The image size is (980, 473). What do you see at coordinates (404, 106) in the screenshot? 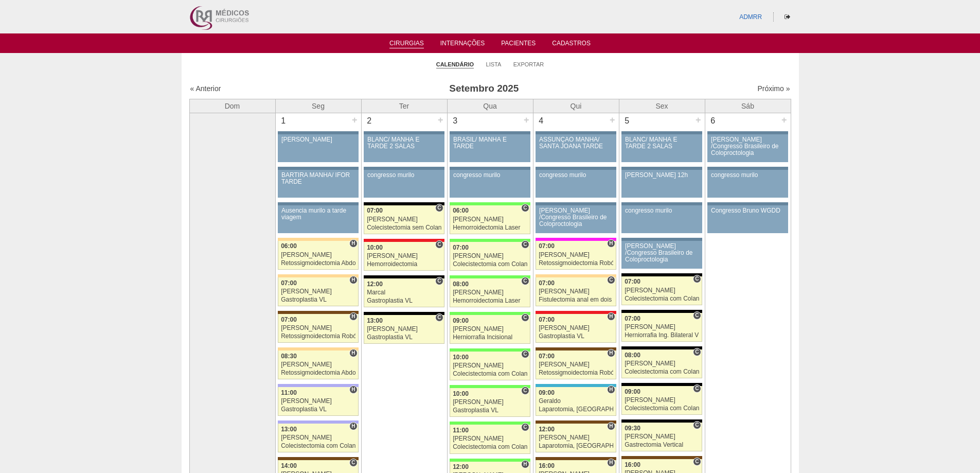
I see `th: Ter` at bounding box center [404, 106].